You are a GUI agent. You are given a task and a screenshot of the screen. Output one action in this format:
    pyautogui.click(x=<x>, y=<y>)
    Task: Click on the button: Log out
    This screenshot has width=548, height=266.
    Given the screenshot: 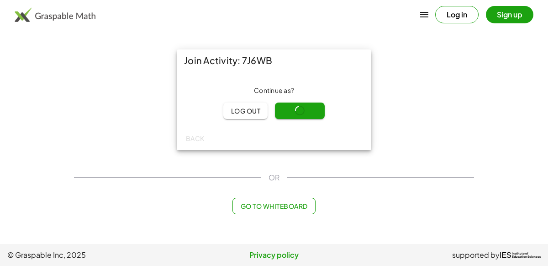 What is the action you would take?
    pyautogui.click(x=245, y=111)
    